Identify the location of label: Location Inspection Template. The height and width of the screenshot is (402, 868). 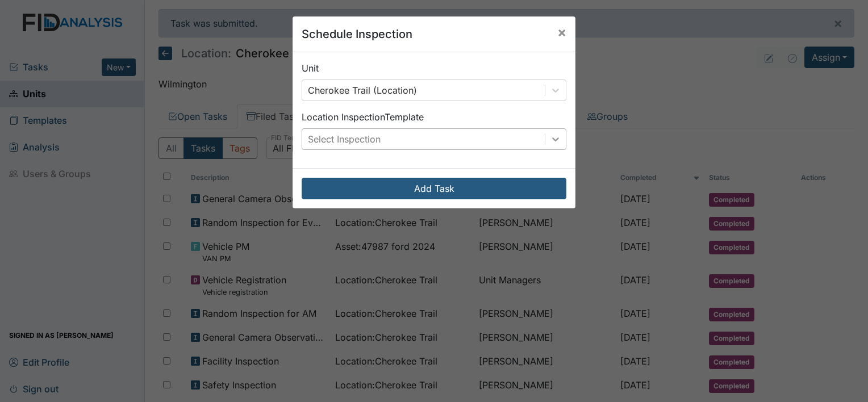
(363, 117).